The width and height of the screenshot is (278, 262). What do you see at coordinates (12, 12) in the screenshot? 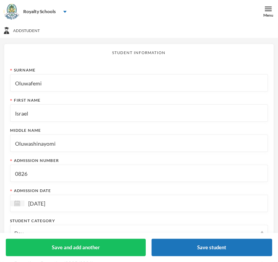
I see `img: logo` at bounding box center [12, 12].